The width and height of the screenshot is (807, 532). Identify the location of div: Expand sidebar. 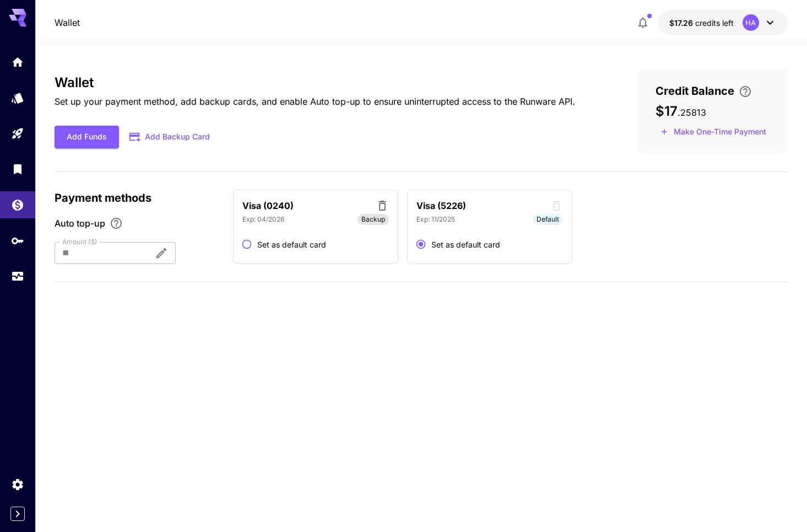
(18, 514).